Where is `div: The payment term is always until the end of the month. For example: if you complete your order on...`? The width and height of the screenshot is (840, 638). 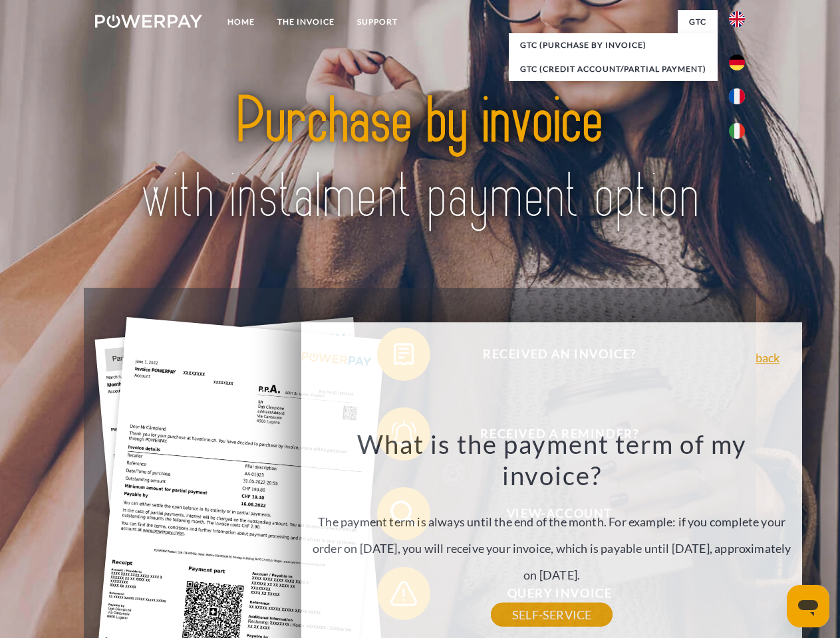 div: The payment term is always until the end of the month. For example: if you complete your order on... is located at coordinates (552, 521).